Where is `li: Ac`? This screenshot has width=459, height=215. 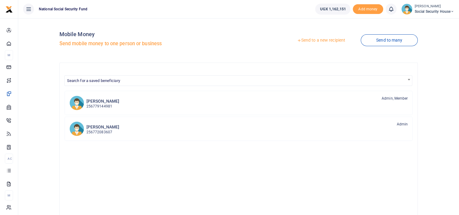 li: Ac is located at coordinates (9, 158).